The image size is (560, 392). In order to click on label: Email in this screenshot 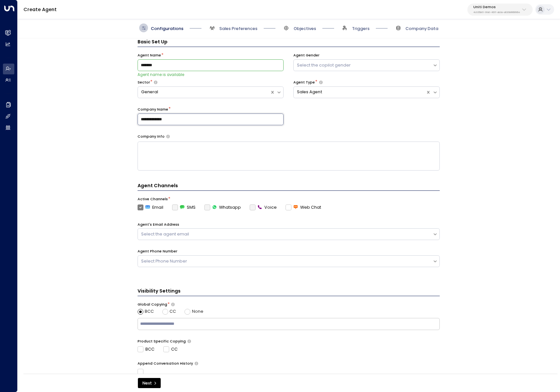, I will do `click(150, 208)`.